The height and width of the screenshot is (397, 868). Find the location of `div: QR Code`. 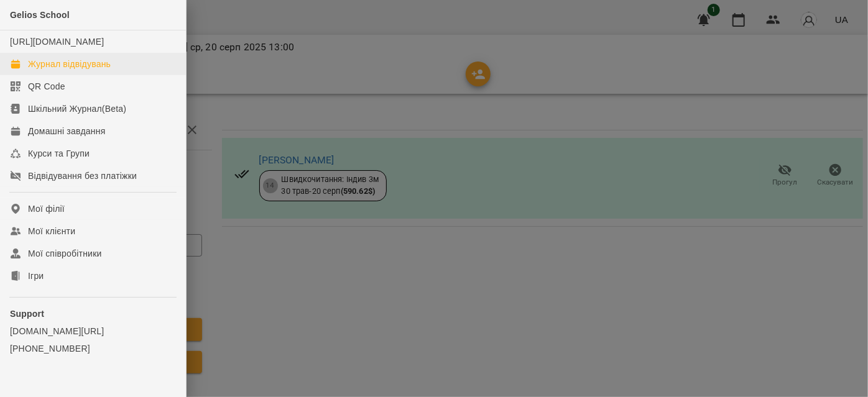

div: QR Code is located at coordinates (46, 87).